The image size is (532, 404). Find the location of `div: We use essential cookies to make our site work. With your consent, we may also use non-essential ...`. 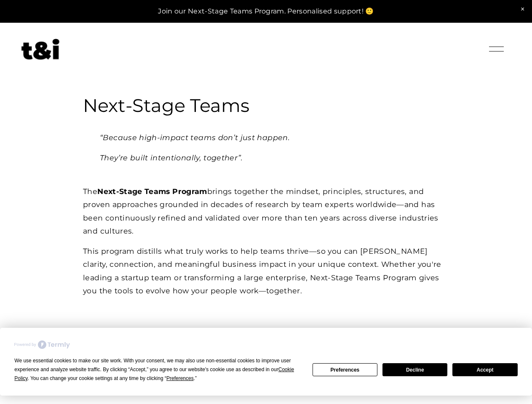

div: We use essential cookies to make our site work. With your consent, we may also use non-essential ... is located at coordinates (158, 370).